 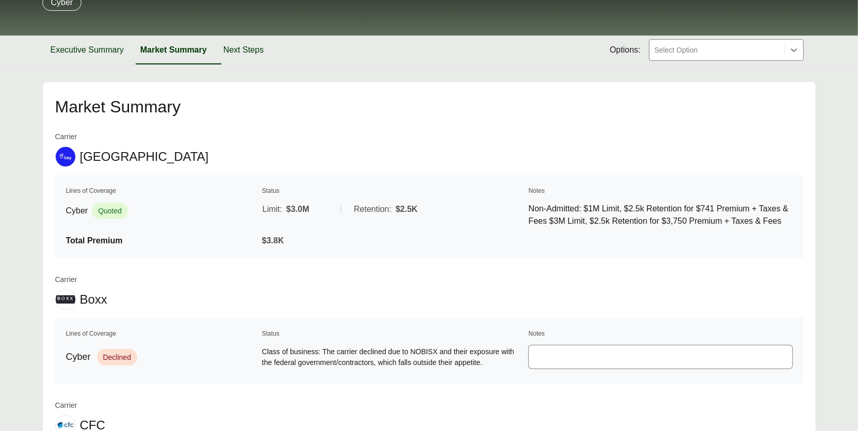 What do you see at coordinates (66, 157) in the screenshot?
I see `img: At-Bay` at bounding box center [66, 157].